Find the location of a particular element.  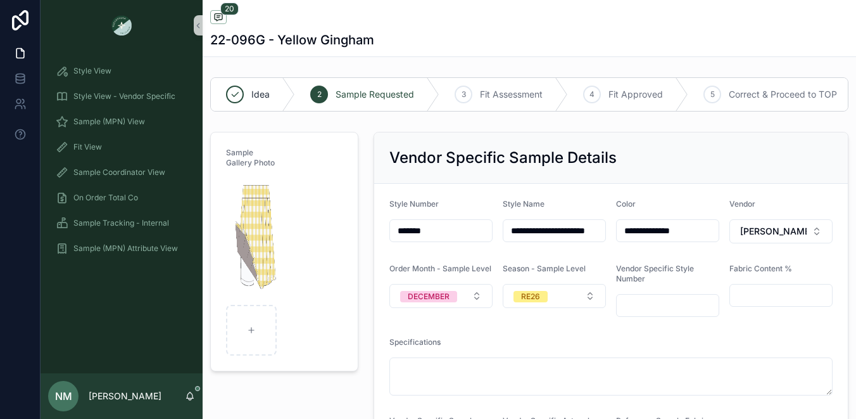

span: Sample (MPN) View is located at coordinates (109, 122).